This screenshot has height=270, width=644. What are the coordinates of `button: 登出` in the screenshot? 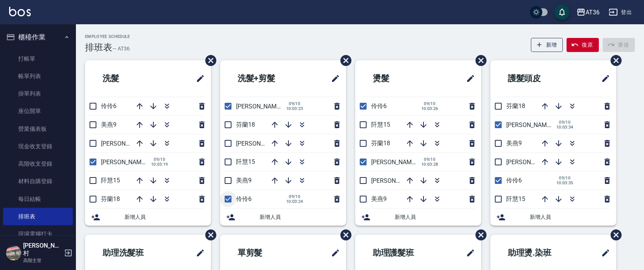 It's located at (620, 12).